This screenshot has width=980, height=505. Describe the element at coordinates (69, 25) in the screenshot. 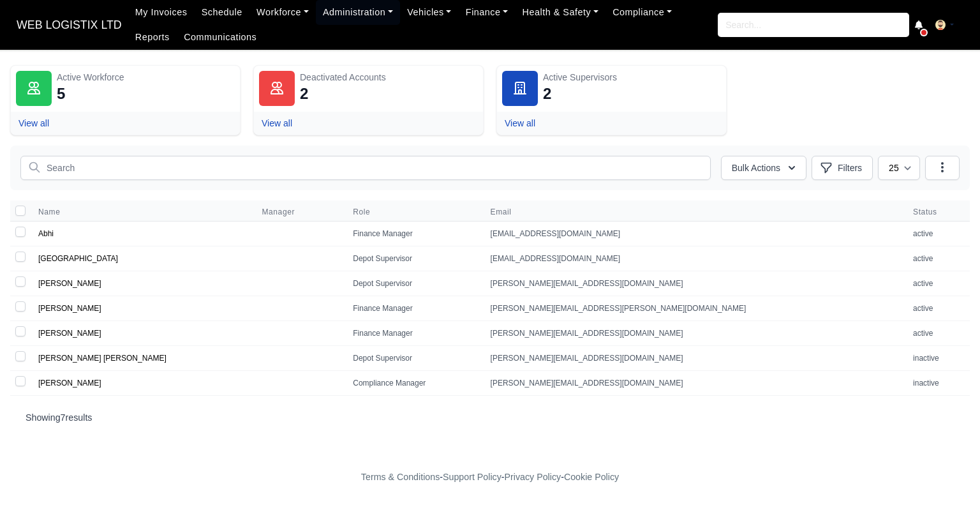

I see `span: WEB LOGISTIX LTD` at that location.